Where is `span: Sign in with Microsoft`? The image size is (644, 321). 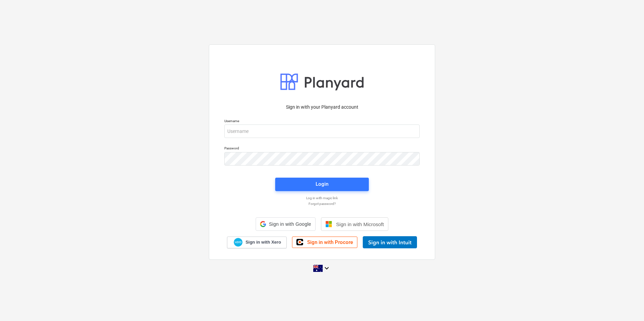 span: Sign in with Microsoft is located at coordinates (360, 224).